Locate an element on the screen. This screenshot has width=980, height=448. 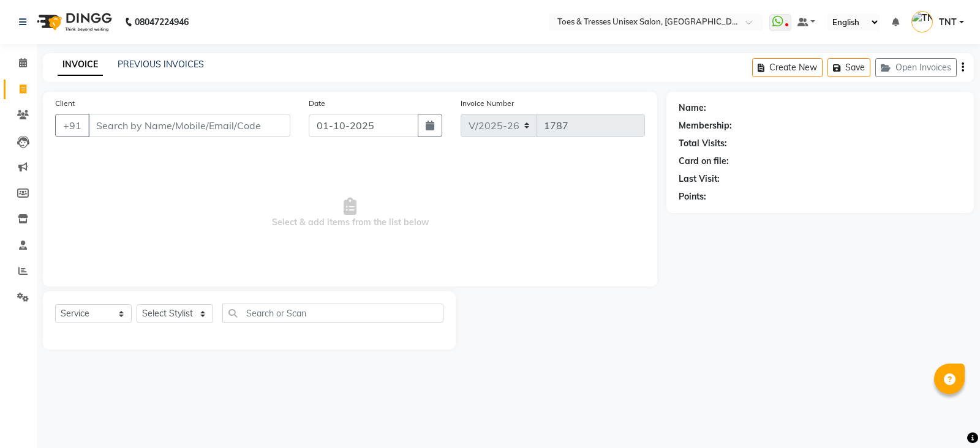
button: Open Invoices is located at coordinates (916, 68).